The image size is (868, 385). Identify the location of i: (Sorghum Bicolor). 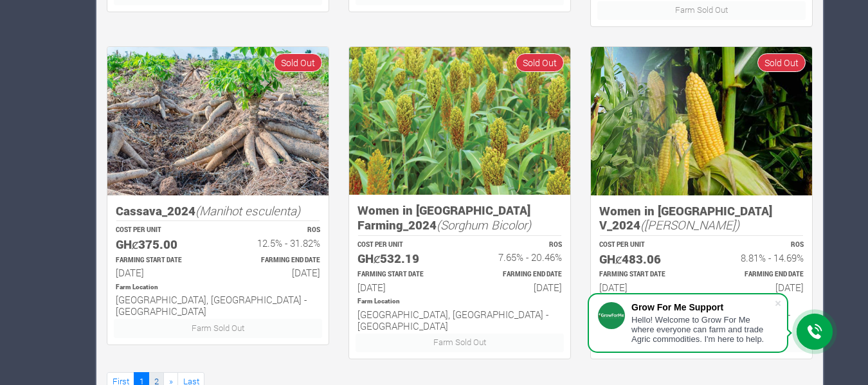
(483, 225).